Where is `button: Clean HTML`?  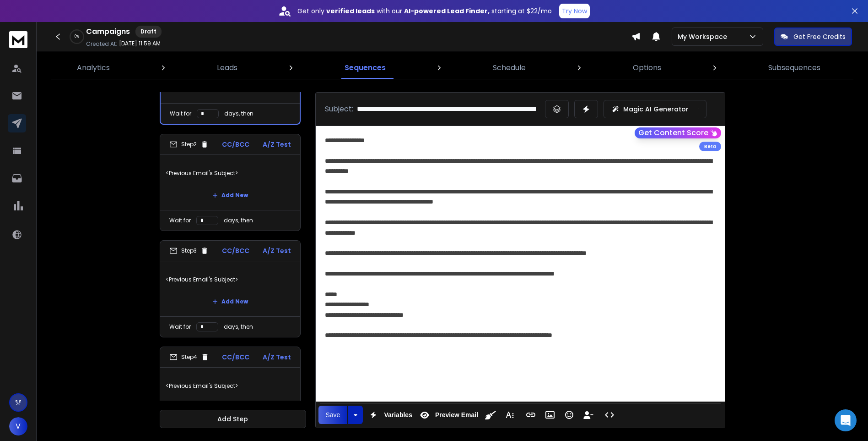 button: Clean HTML is located at coordinates (491, 415).